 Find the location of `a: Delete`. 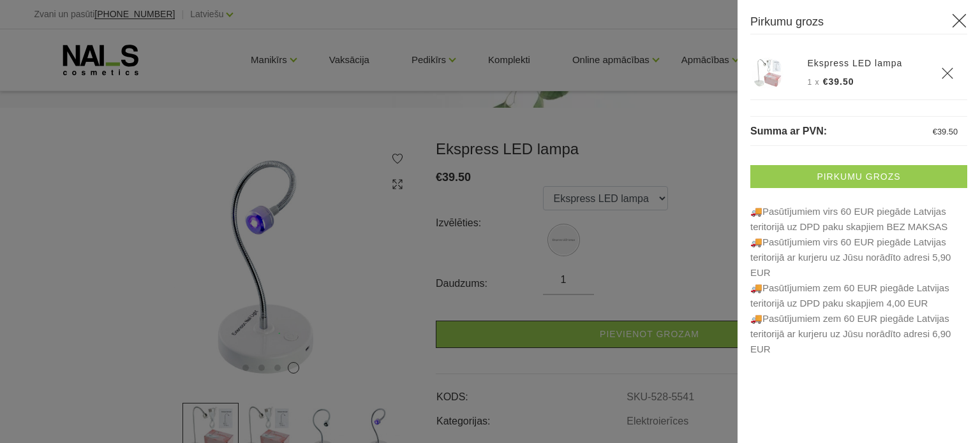

a: Delete is located at coordinates (948, 73).